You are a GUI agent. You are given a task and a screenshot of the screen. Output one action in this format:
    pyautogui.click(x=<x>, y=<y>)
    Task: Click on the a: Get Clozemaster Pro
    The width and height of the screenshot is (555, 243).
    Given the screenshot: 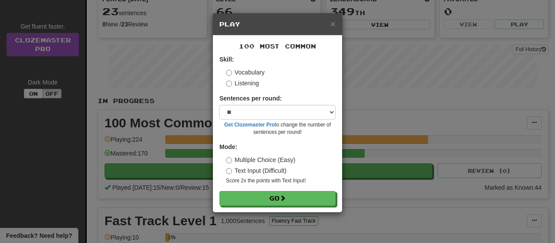 What is the action you would take?
    pyautogui.click(x=249, y=125)
    